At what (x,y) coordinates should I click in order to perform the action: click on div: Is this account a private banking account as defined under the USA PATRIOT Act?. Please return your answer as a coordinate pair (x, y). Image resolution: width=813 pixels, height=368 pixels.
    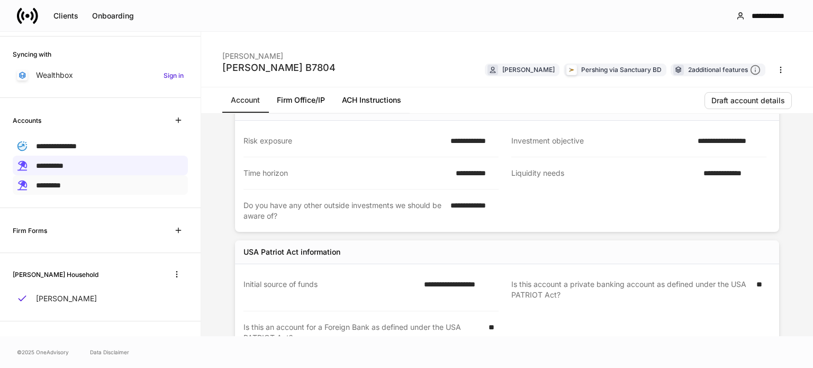
    Looking at the image, I should click on (630, 289).